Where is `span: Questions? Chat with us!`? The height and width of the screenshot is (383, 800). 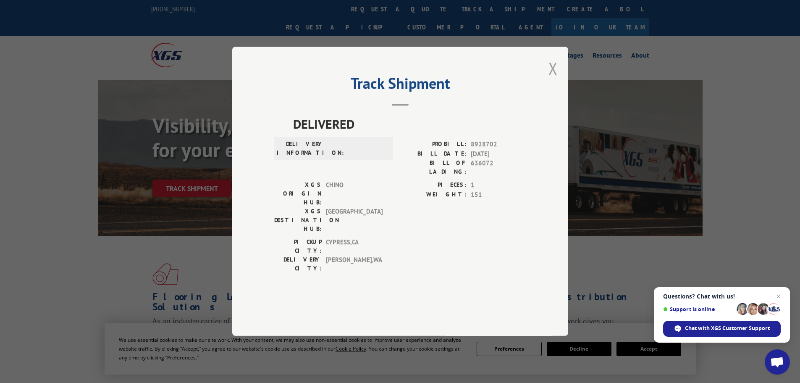 span: Questions? Chat with us! is located at coordinates (722, 296).